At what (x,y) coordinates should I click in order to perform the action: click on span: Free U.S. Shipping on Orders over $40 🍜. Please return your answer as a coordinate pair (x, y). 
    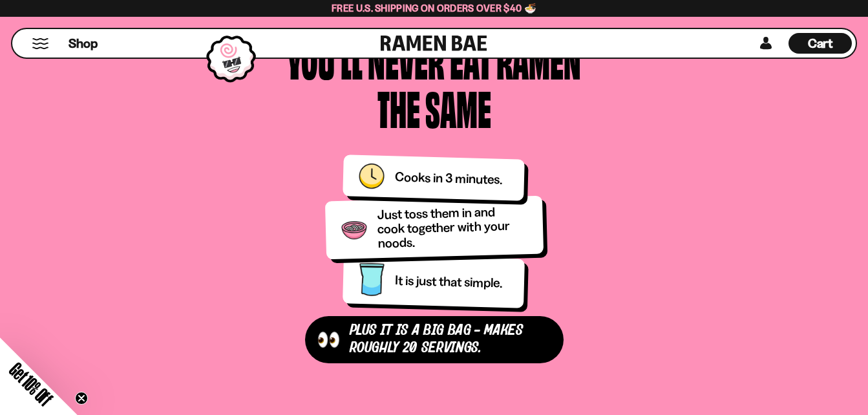
    Looking at the image, I should click on (434, 8).